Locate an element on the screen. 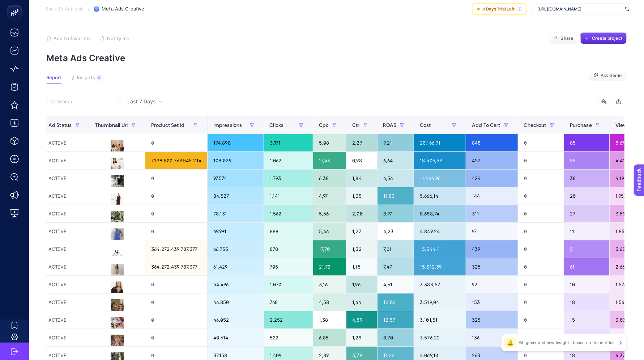 This screenshot has width=644, height=360. div: 144 is located at coordinates (492, 196).